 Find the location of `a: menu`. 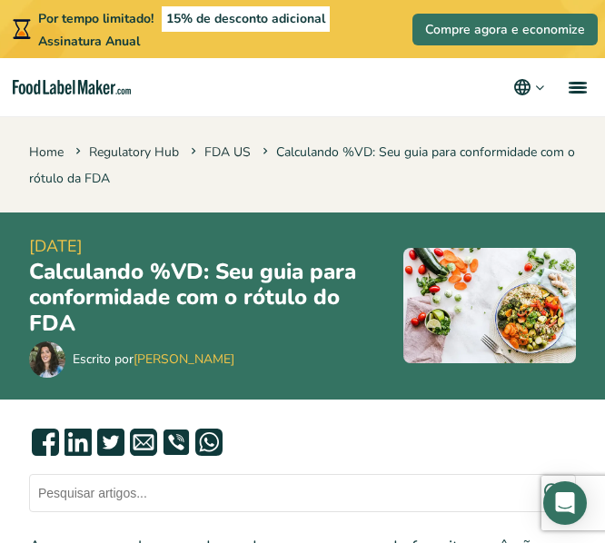

a: menu is located at coordinates (576, 87).